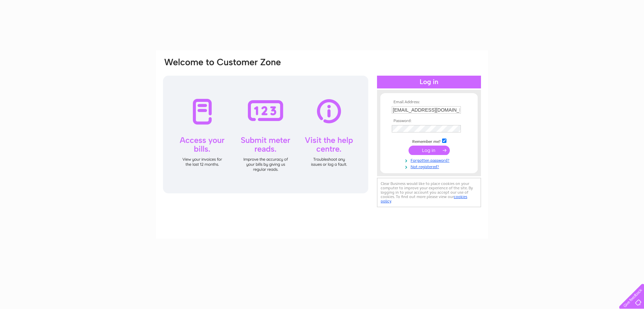  I want to click on a: cookies policy, so click(424, 199).